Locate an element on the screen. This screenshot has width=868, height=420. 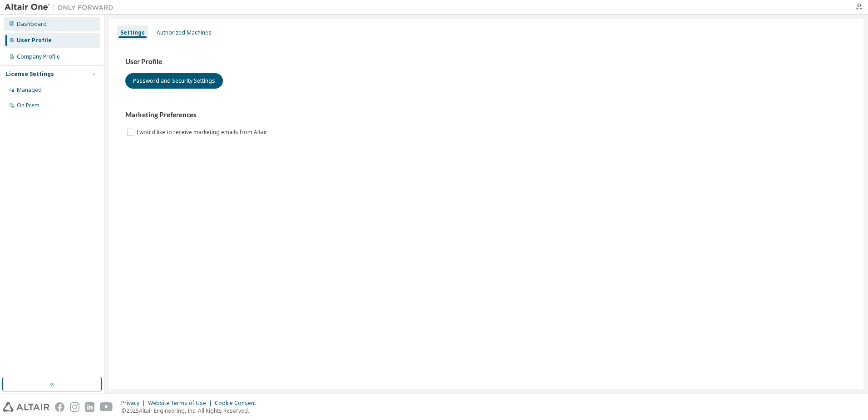
img: youtube.svg is located at coordinates (106, 407).